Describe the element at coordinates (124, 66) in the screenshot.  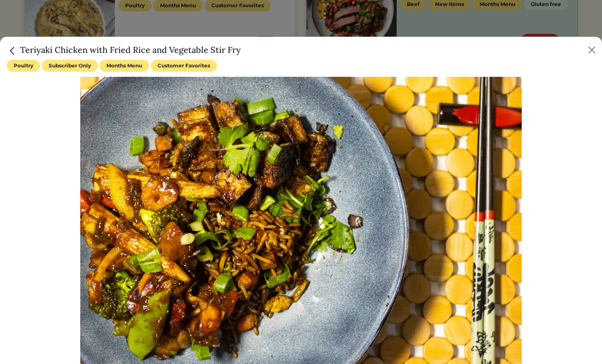
I see `span: Months Menu` at that location.